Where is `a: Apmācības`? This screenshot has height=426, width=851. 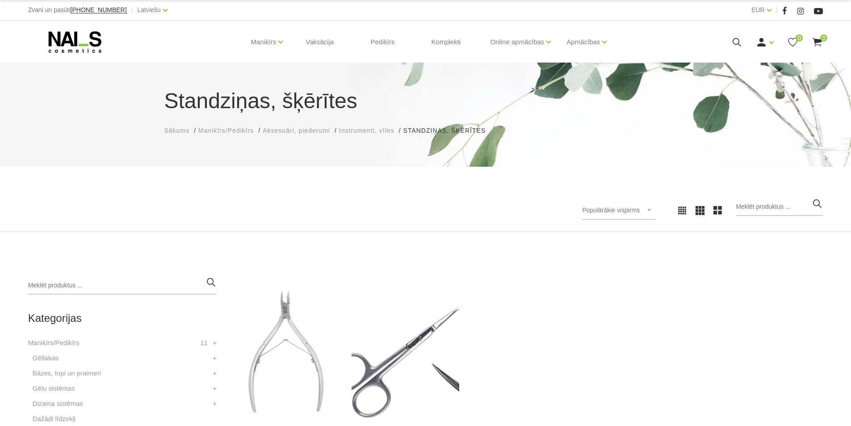 a: Apmācības is located at coordinates (583, 42).